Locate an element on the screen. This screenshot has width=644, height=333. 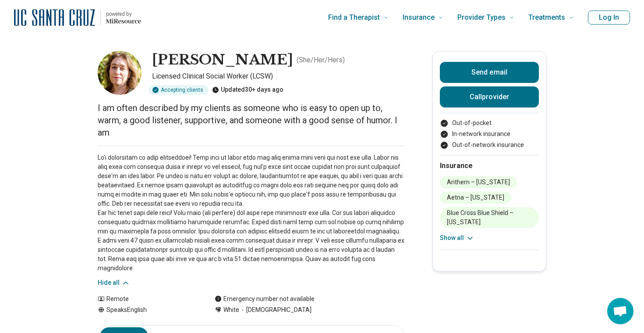
span: Insurance is located at coordinates (418, 18).